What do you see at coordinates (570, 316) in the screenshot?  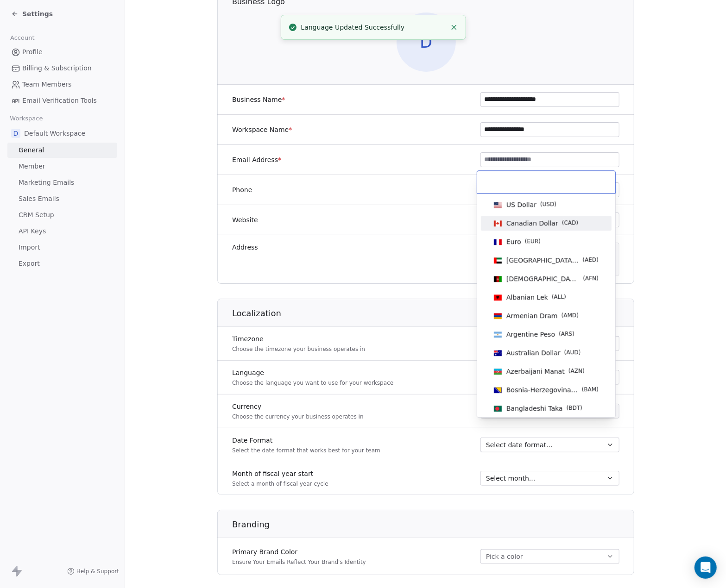 I see `span: ( AMD )` at bounding box center [570, 316].